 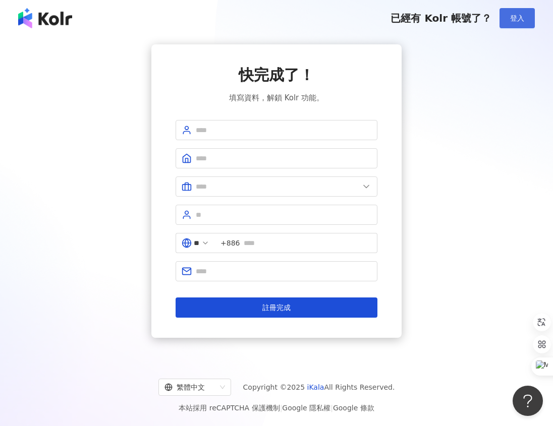 What do you see at coordinates (306, 408) in the screenshot?
I see `a: Google 隱私權` at bounding box center [306, 408].